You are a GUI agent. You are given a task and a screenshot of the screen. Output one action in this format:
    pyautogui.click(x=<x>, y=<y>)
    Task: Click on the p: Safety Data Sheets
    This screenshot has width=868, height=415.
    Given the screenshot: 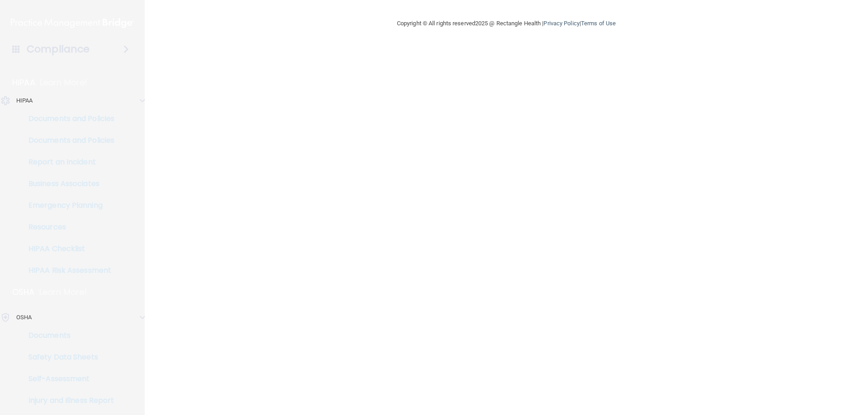 What is the action you would take?
    pyautogui.click(x=68, y=357)
    